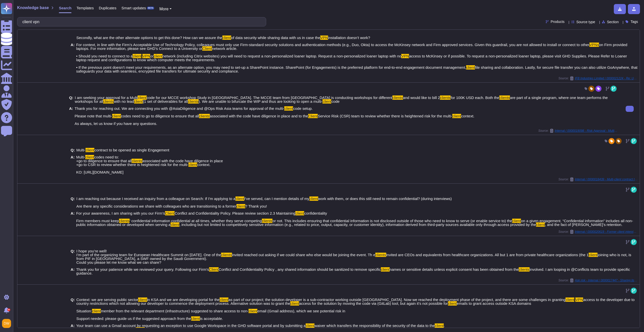  What do you see at coordinates (6, 323) in the screenshot?
I see `img: user` at bounding box center [6, 323].